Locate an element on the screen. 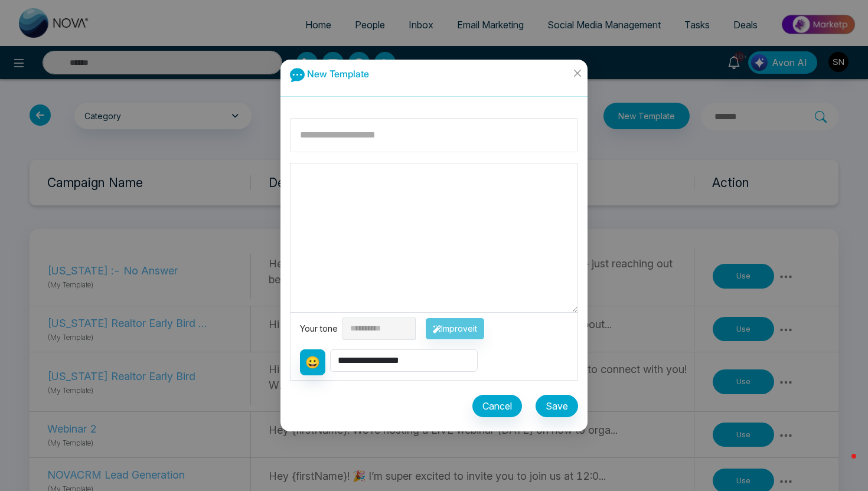 This screenshot has width=868, height=491. button: Cancel is located at coordinates (497, 407).